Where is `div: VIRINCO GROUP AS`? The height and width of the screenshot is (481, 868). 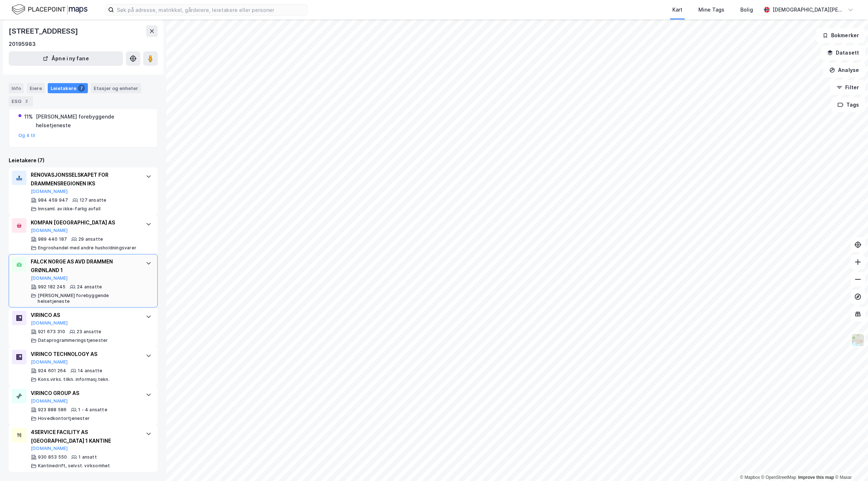
div: VIRINCO GROUP AS is located at coordinates (84, 394).